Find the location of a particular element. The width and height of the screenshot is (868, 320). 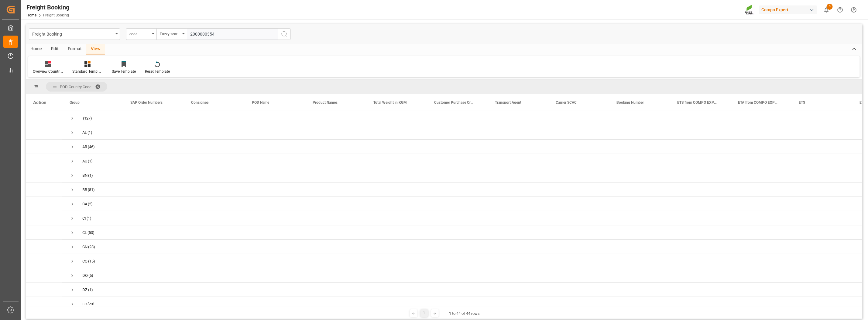

div: View is located at coordinates (95, 50).